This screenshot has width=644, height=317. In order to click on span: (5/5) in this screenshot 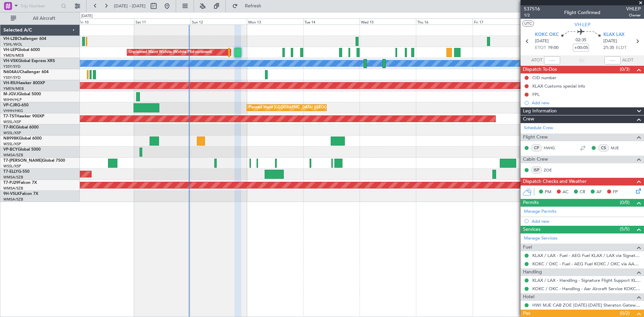, I will do `click(624, 228)`.